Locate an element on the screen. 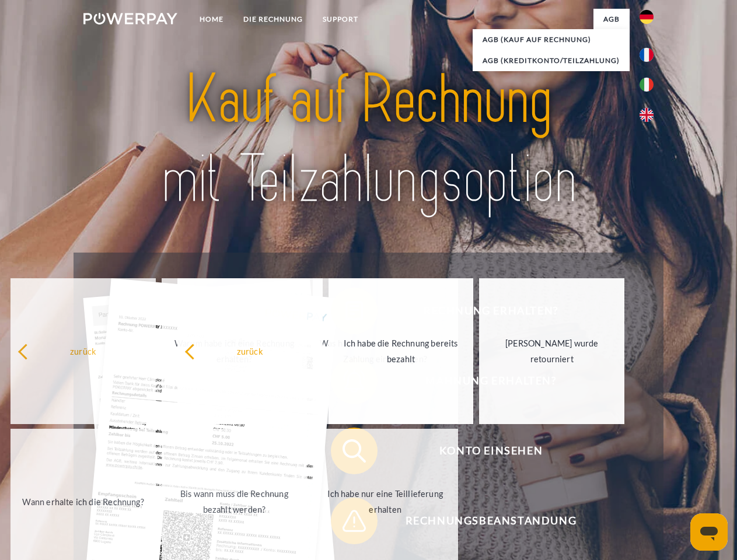 The image size is (737, 560). img: de is located at coordinates (646, 17).